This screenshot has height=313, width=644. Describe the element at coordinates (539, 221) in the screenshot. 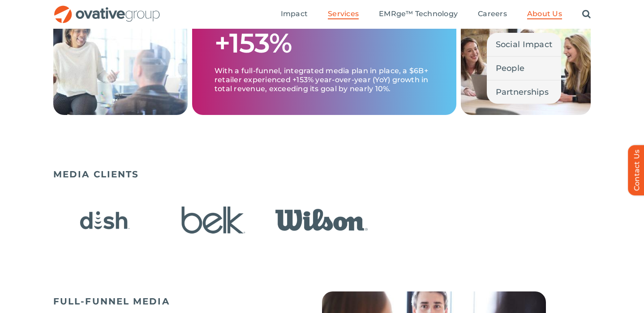

I see `div: 7 / 23` at that location.